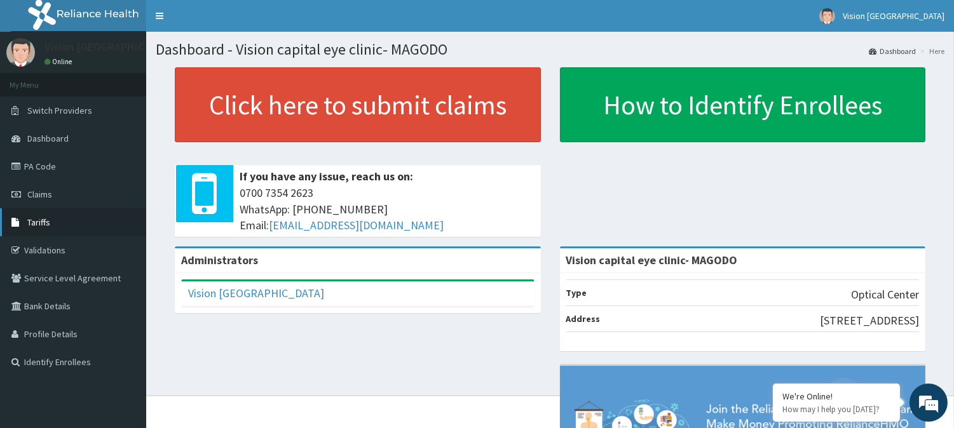 The height and width of the screenshot is (428, 954). What do you see at coordinates (224, 22) in the screenshot?
I see `div: Minimize live chat window` at bounding box center [224, 22].